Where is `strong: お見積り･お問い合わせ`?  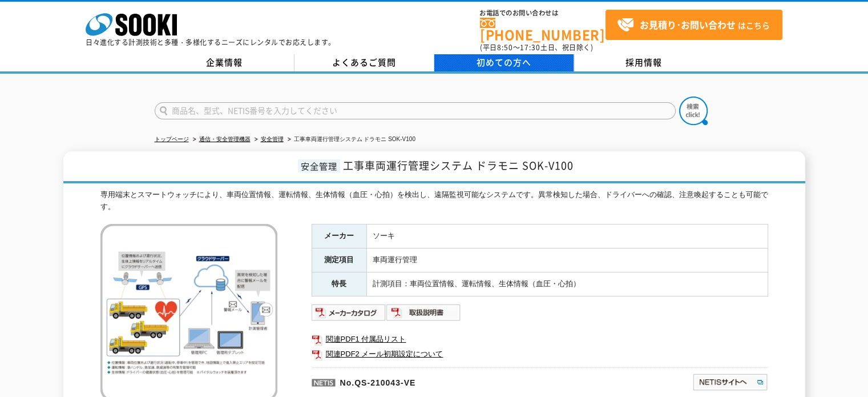
strong: お見積り･お問い合わせ is located at coordinates (687, 24).